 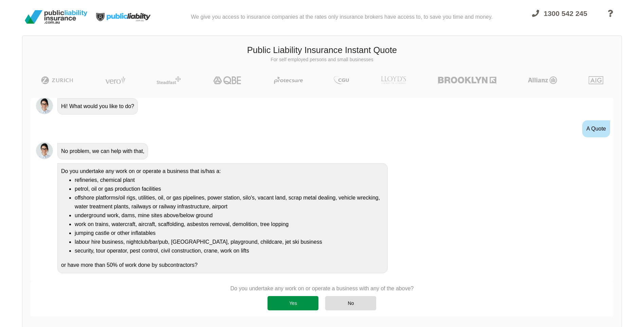 What do you see at coordinates (229, 215) in the screenshot?
I see `li: underground work, dams, mine sites above/below ground` at bounding box center [229, 215].